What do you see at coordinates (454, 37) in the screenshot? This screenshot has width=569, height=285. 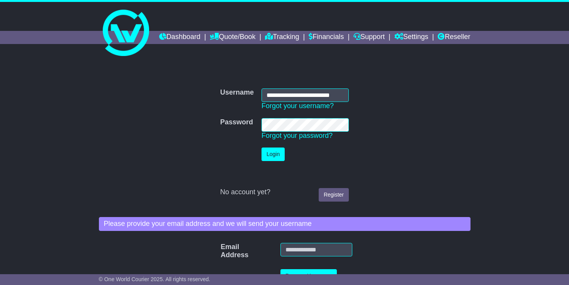 I see `a: Reseller` at bounding box center [454, 37].